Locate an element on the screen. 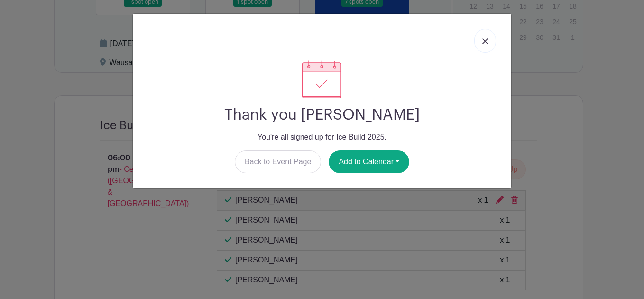 The width and height of the screenshot is (644, 299). img: signup_complete-c468d5dda3e2740ee63a24cb0ba0d3ce5d8a4ecd24259e683200fb1569d990c8.svg is located at coordinates (322, 79).